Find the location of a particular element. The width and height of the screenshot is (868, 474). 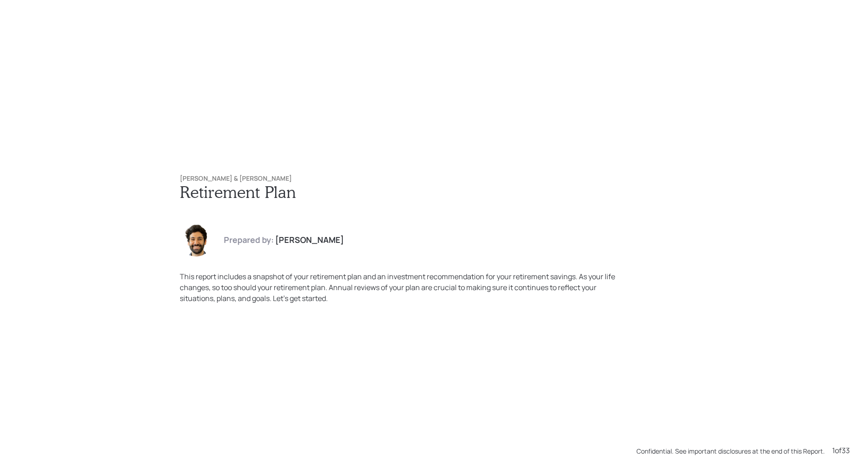

img: eric-schwartz-headshot.png is located at coordinates (196, 240).